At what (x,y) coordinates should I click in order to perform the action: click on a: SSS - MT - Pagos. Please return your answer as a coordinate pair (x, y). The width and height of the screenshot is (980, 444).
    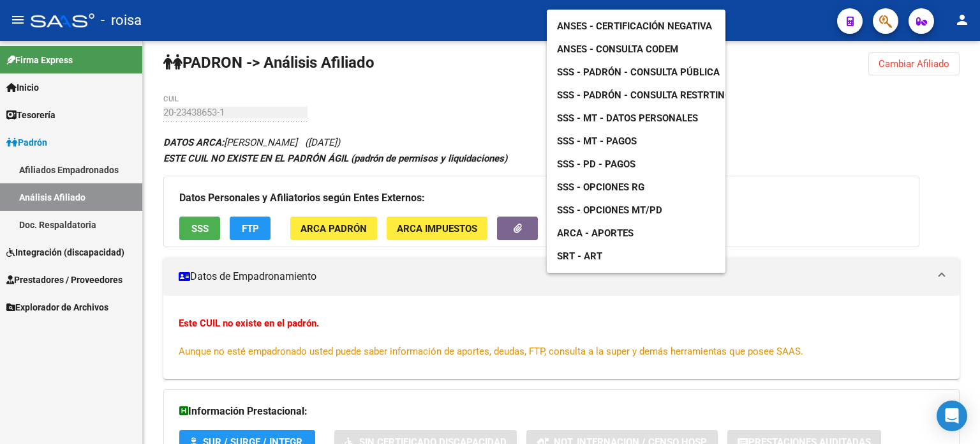
    Looking at the image, I should click on (597, 141).